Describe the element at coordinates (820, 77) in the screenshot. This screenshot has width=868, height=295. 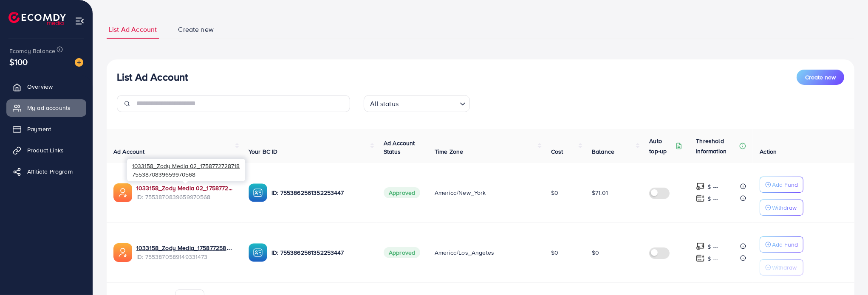
I see `button: Create new` at that location.